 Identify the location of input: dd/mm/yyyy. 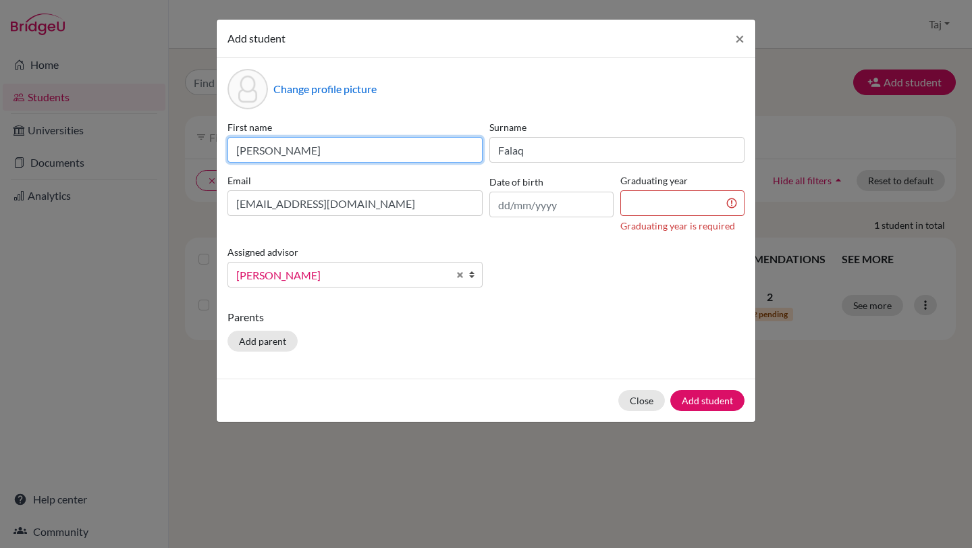
(551, 205).